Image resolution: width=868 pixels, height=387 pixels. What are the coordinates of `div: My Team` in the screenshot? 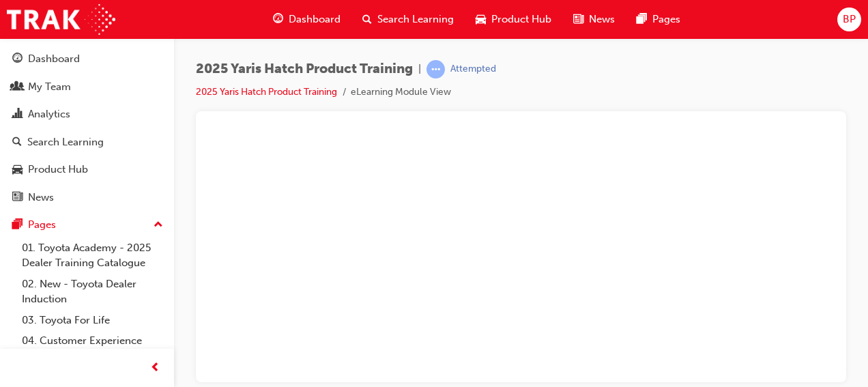 It's located at (49, 87).